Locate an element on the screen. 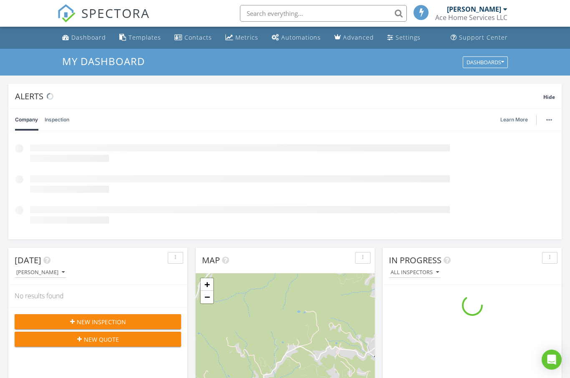 The image size is (570, 378). img: The Best Home Inspection Software - Spectora is located at coordinates (66, 13).